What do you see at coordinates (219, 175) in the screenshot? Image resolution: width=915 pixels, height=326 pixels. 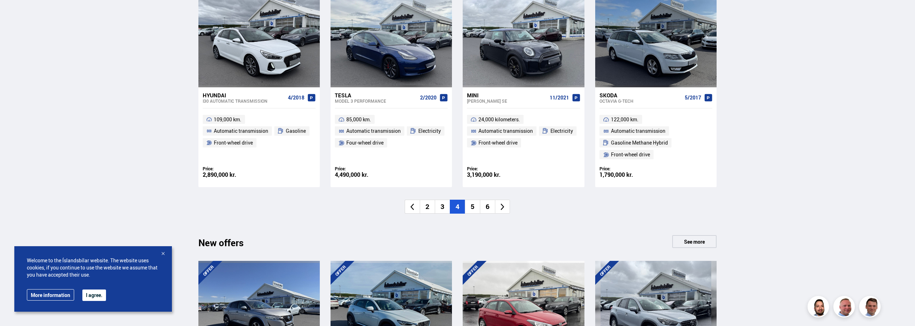 I see `font: 2,890,000 kr.` at bounding box center [219, 175].